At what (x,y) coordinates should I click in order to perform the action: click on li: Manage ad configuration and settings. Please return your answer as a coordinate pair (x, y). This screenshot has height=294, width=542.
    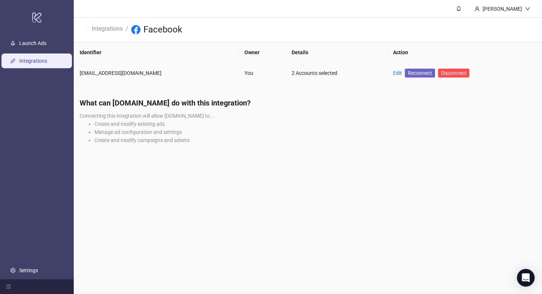
    Looking at the image, I should click on (315, 132).